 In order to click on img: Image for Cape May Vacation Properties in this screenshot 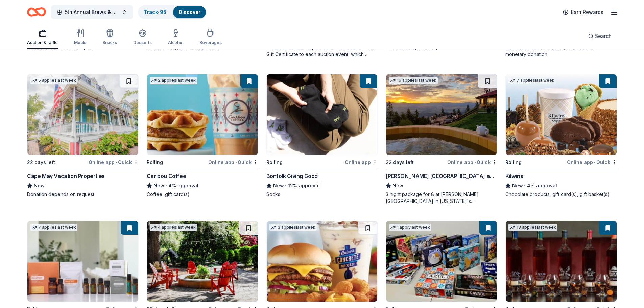, I will do `click(83, 114)`.